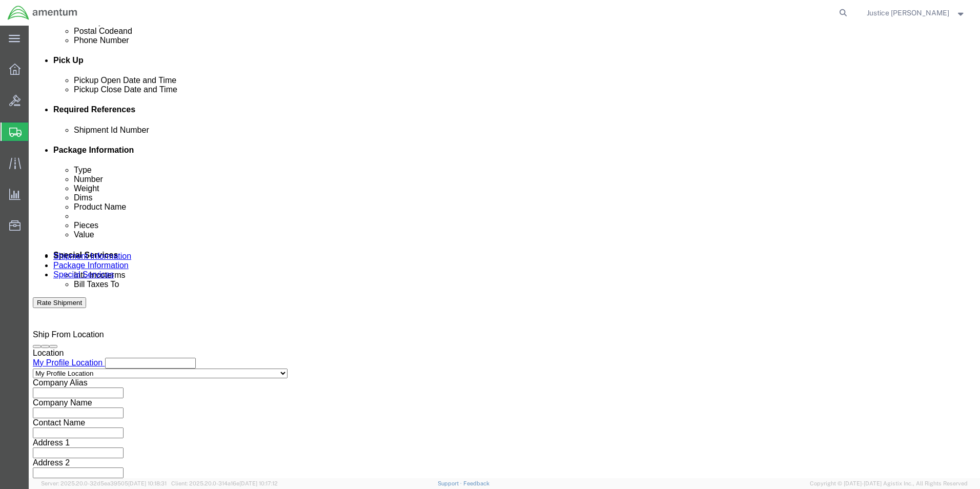  Describe the element at coordinates (43, 13) in the screenshot. I see `img: logo` at that location.